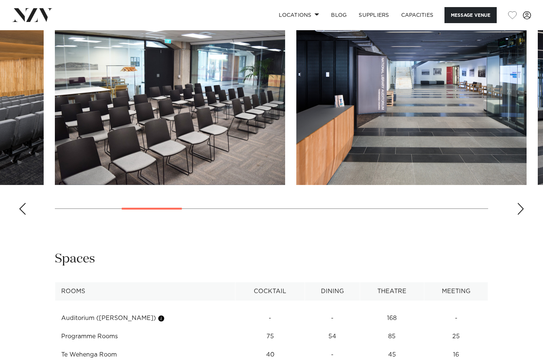 The image size is (543, 361). What do you see at coordinates (471, 15) in the screenshot?
I see `button: Message Venue` at bounding box center [471, 15].